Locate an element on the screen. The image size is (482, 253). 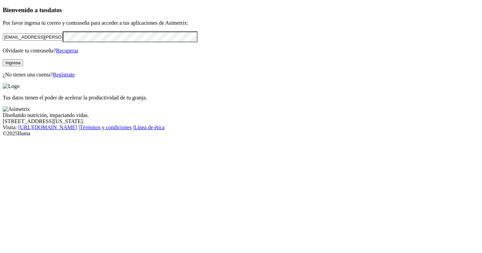
span: datos is located at coordinates (55, 10).